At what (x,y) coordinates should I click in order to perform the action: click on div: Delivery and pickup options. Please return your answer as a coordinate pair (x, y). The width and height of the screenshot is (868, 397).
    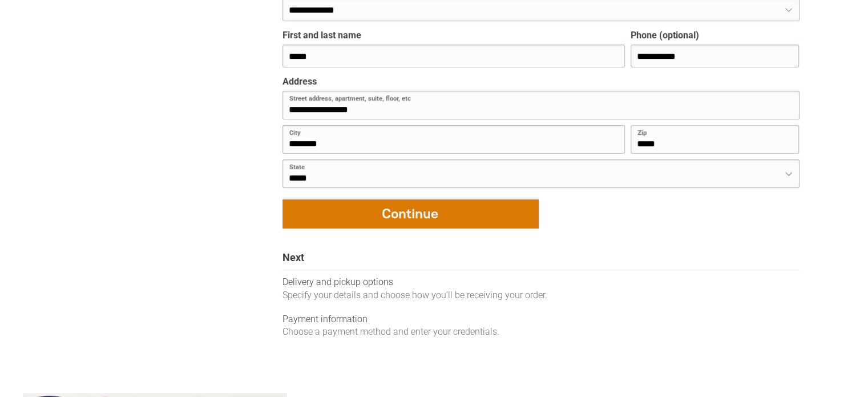
    Looking at the image, I should click on (541, 282).